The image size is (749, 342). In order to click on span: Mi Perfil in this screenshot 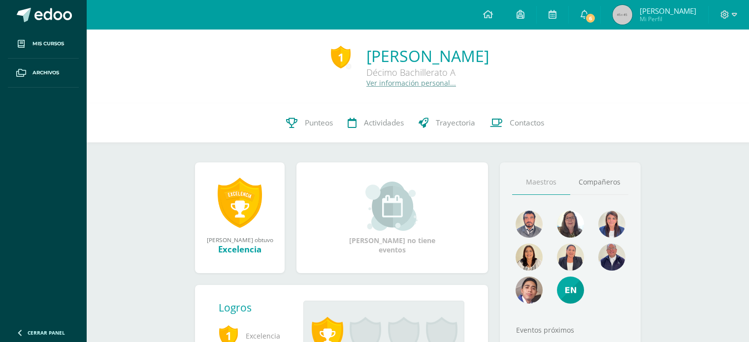, I will do `click(668, 19)`.